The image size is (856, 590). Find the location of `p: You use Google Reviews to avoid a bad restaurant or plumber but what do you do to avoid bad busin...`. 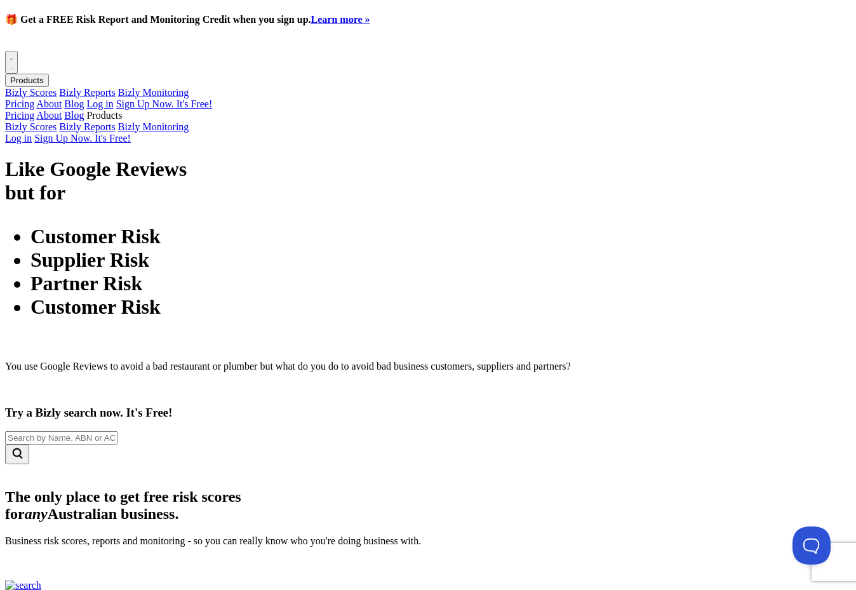

p: You use Google Reviews to avoid a bad restaurant or plumber but what do you do to avoid bad busin... is located at coordinates (428, 366).